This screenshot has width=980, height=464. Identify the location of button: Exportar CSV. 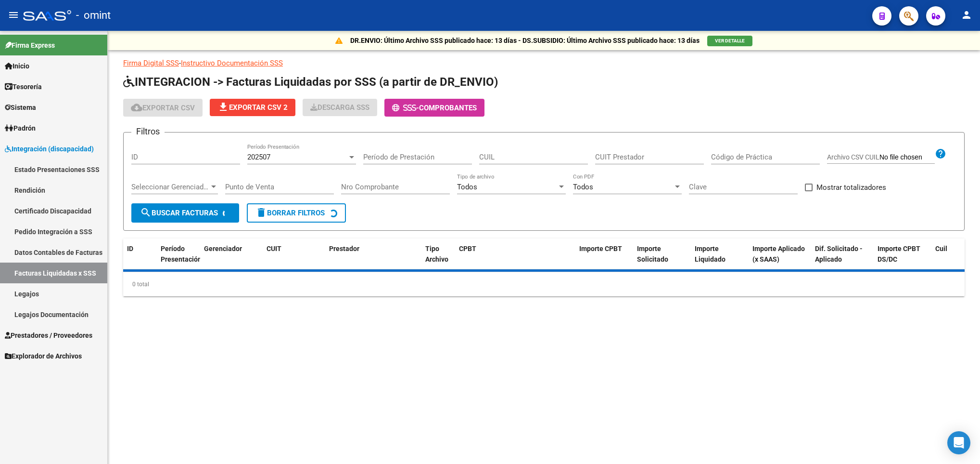
(162, 107).